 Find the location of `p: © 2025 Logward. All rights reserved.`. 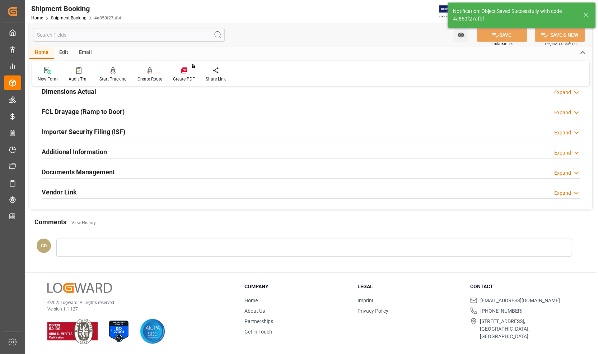

p: © 2025 Logward. All rights reserved. is located at coordinates (137, 302).